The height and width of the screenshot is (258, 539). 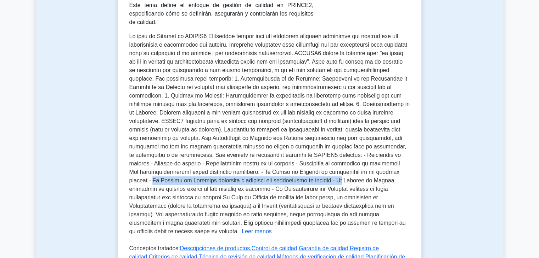 I want to click on font: Garantía de calidad, so click(x=323, y=249).